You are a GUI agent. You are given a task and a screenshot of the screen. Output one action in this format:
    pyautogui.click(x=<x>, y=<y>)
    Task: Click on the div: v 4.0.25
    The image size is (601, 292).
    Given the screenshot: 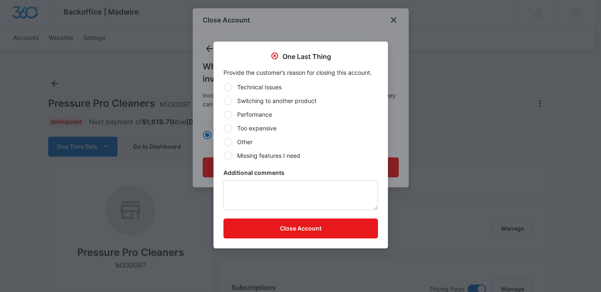 What is the action you would take?
    pyautogui.click(x=32, y=17)
    